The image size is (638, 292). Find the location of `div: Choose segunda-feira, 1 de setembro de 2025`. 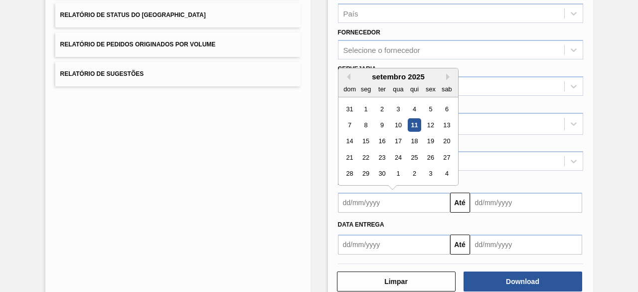

div: Choose segunda-feira, 1 de setembro de 2025 is located at coordinates (366, 109).